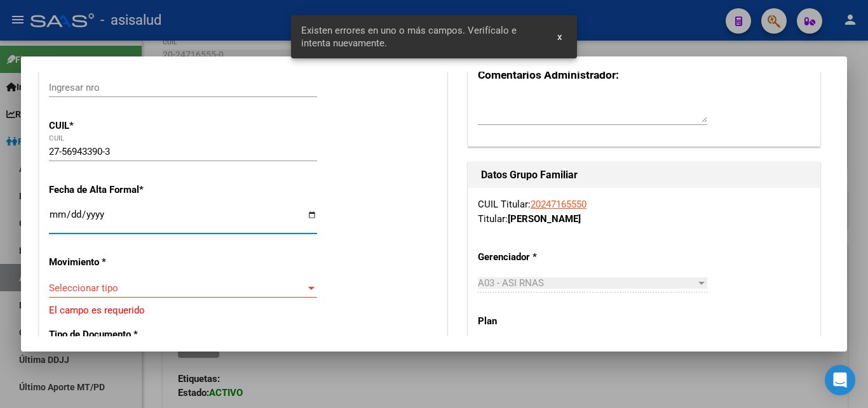  Describe the element at coordinates (423, 37) in the screenshot. I see `span: Existen errores en uno o más campos. Verifícalo e intenta nuevamente.` at that location.